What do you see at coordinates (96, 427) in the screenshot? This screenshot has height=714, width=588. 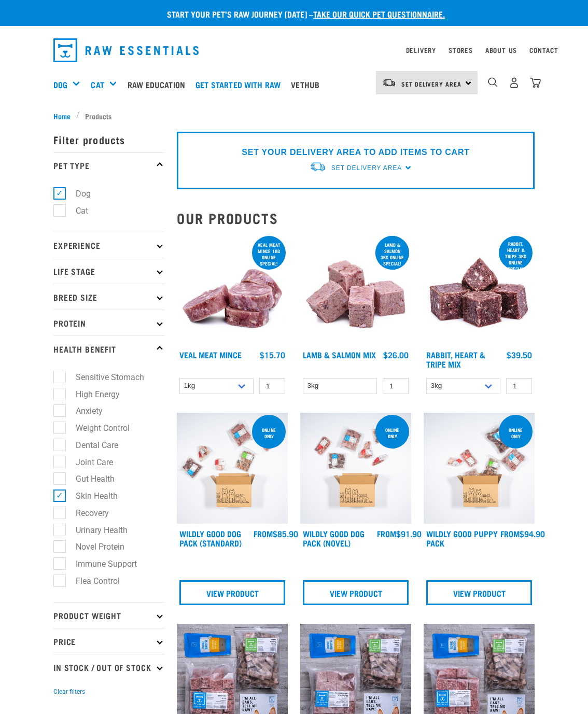 I see `label: Weight Control` at bounding box center [96, 427].